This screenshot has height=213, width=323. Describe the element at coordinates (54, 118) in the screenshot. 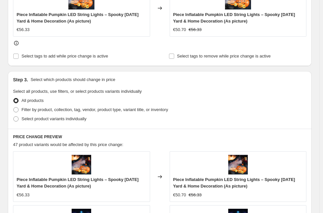

I see `span: Select product variants individually` at that location.